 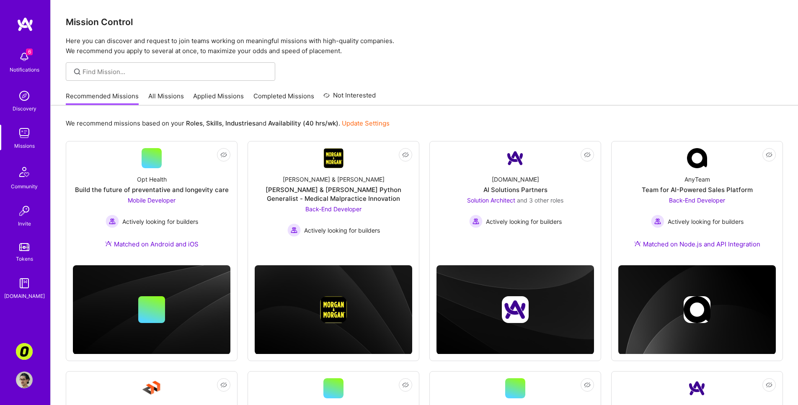 What do you see at coordinates (240, 123) in the screenshot?
I see `b: Industries` at bounding box center [240, 123].